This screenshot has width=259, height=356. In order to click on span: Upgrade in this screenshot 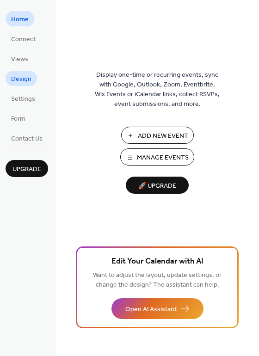, I will do `click(27, 169)`.